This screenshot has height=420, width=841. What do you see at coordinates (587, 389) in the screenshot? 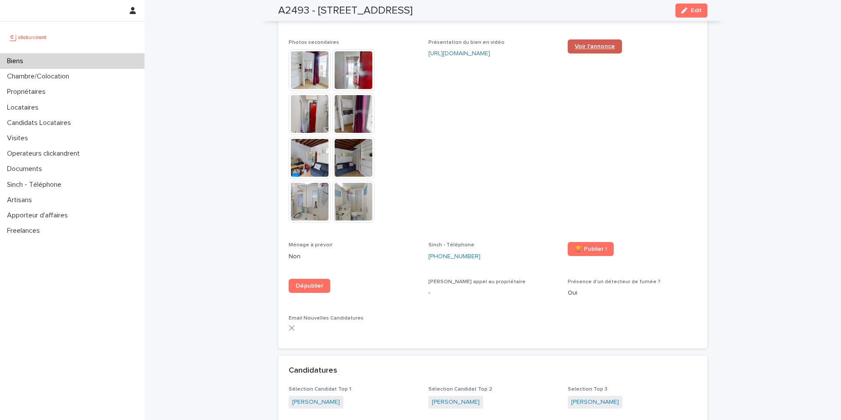
I see `span: Selection Top 3` at bounding box center [587, 389].